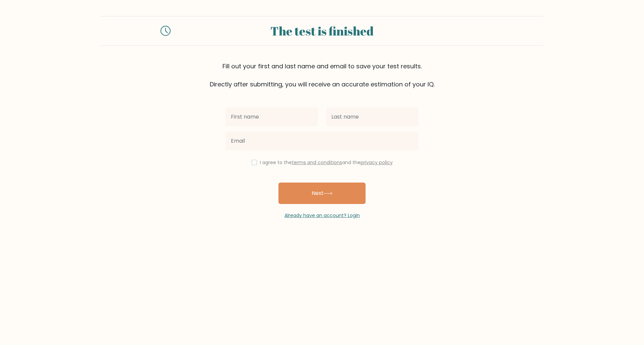 This screenshot has width=644, height=345. I want to click on input: Email, so click(322, 141).